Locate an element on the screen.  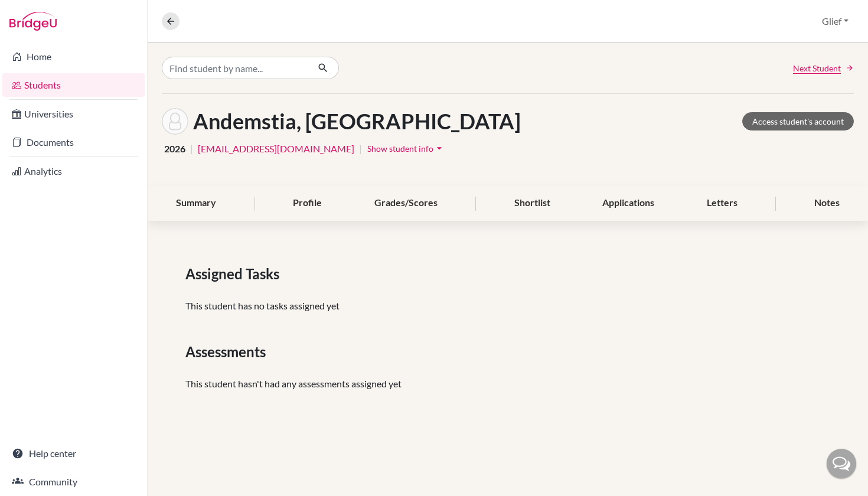
div: Applications is located at coordinates (628, 203).